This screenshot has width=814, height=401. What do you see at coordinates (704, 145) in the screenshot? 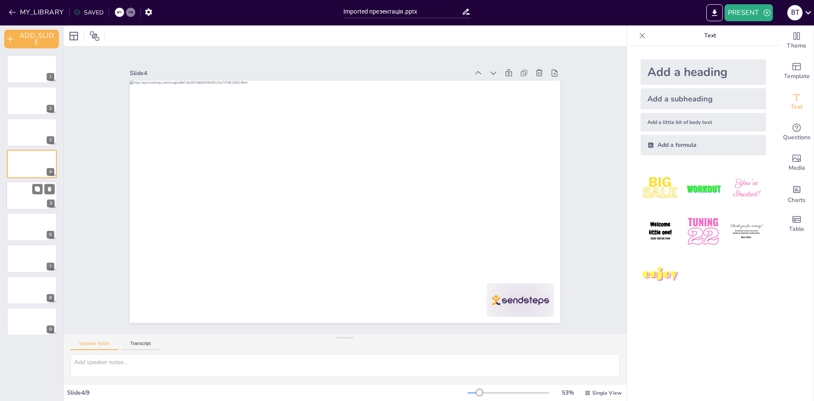
I see `div: Add a formula` at bounding box center [704, 145].